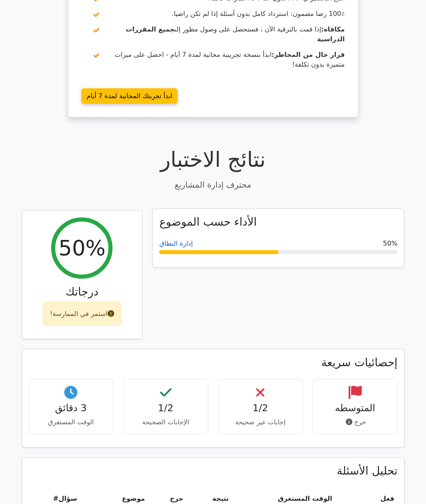  Describe the element at coordinates (390, 244) in the screenshot. I see `span: 50%` at that location.